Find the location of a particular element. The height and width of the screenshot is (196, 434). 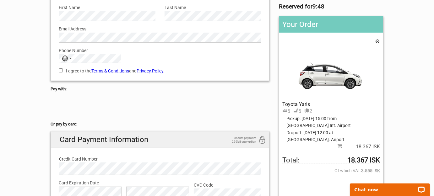

button: Selected country is located at coordinates (67, 58).